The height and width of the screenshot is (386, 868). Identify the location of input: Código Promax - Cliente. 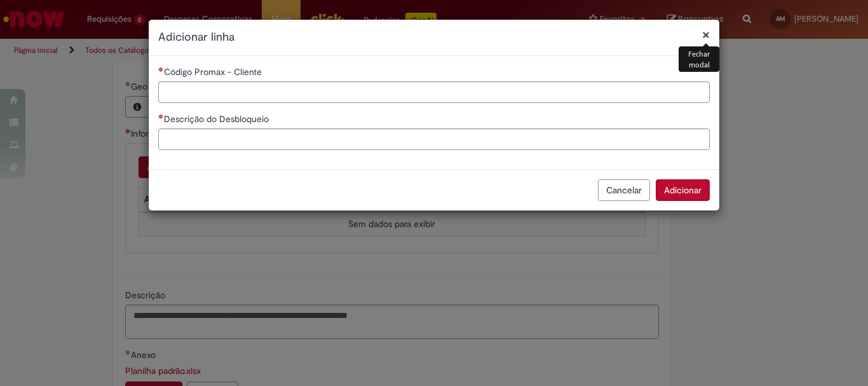
(434, 92).